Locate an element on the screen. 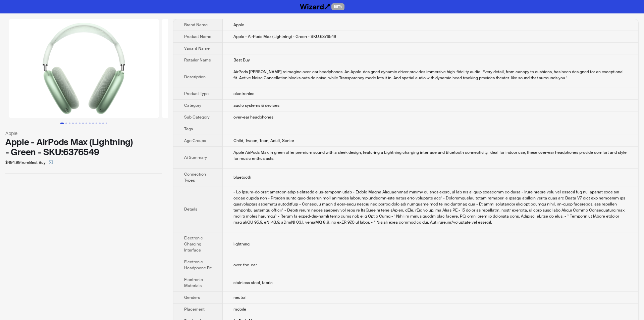 The width and height of the screenshot is (644, 320). img: Apple - AirPods Max (Lightning) - Green - SKU:6376549 image 2 is located at coordinates (237, 69).